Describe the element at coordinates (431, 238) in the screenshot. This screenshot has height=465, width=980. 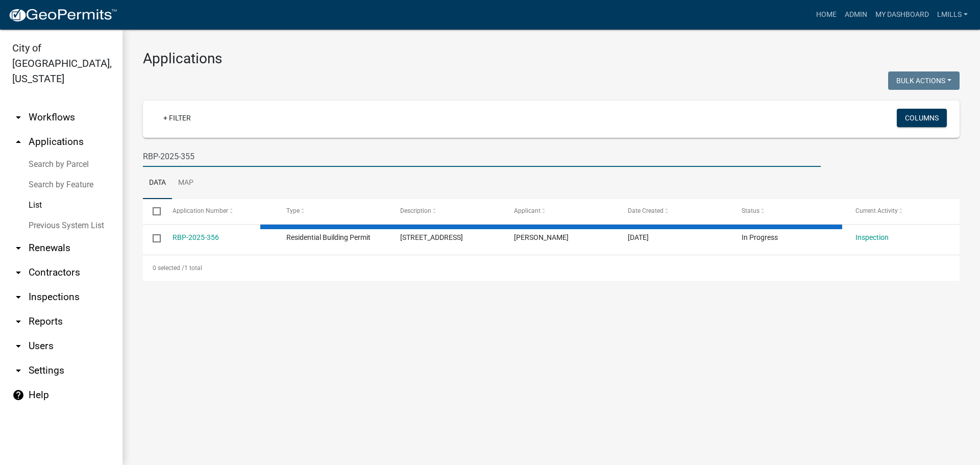
I see `span: 6510 21st Century Drive | Lot 1012` at that location.